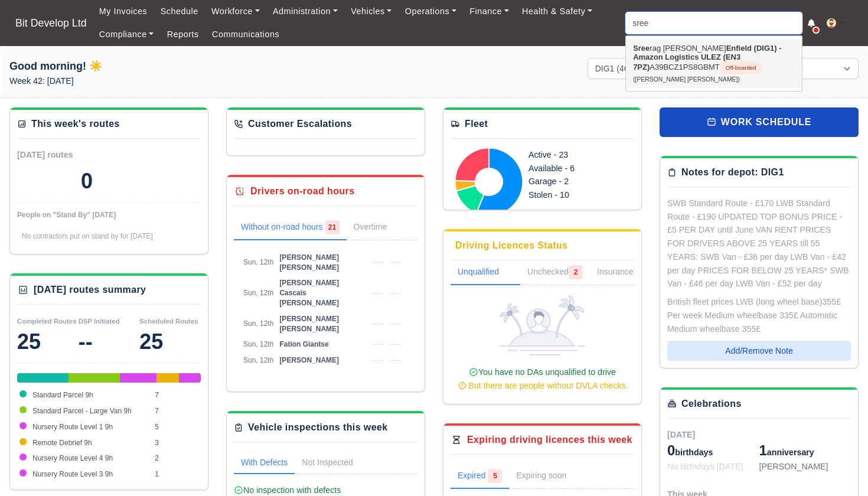  I want to click on a: Bit Develop Ltd, so click(51, 23).